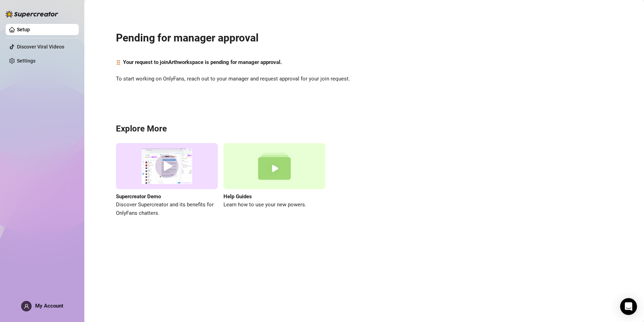 This screenshot has width=644, height=322. I want to click on img: supercreator demo, so click(167, 166).